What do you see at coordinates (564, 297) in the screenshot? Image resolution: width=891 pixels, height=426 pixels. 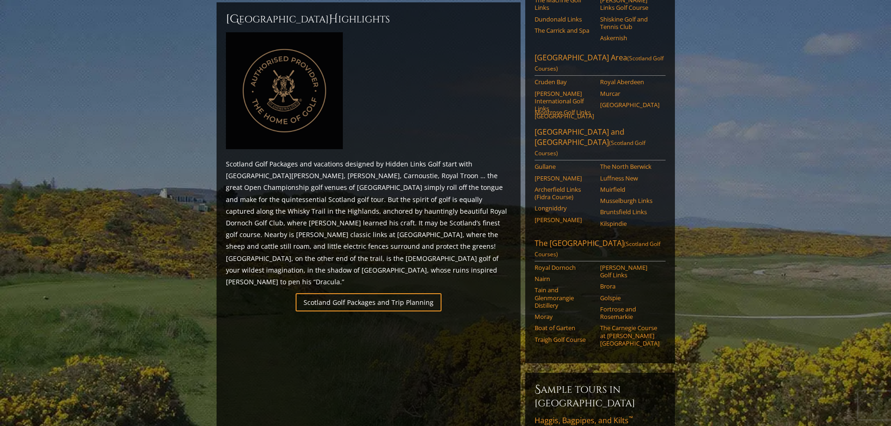 I see `a: Tain and Glenmorangie Distillery` at bounding box center [564, 297].